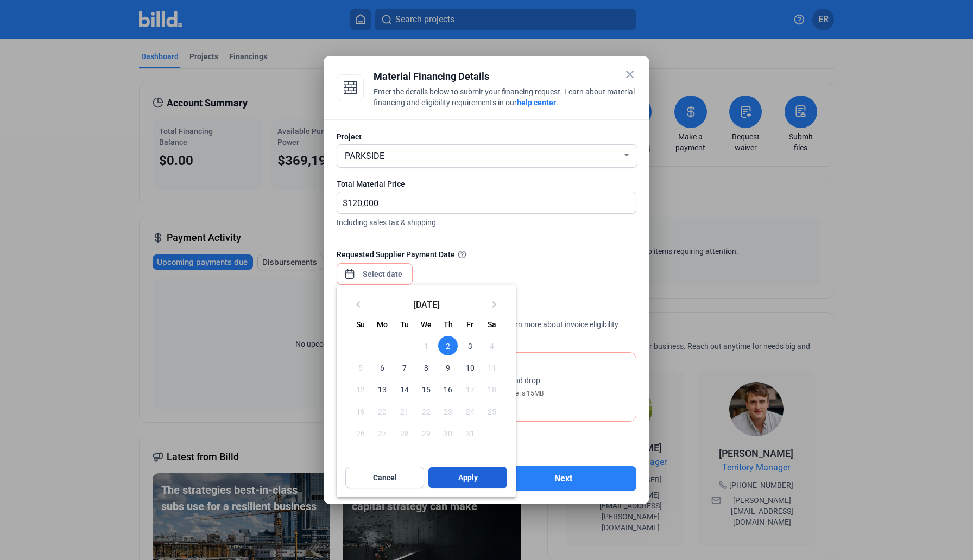 The height and width of the screenshot is (560, 973). What do you see at coordinates (469, 389) in the screenshot?
I see `span: 17` at bounding box center [469, 389].